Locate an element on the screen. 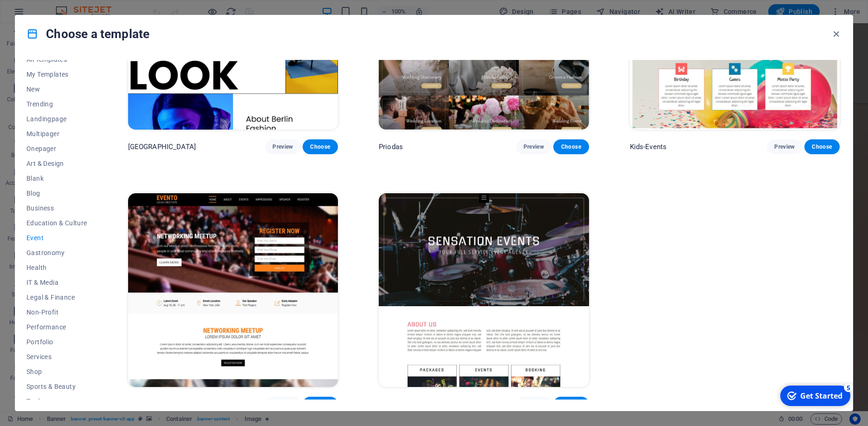 Image resolution: width=868 pixels, height=426 pixels. span: Performance is located at coordinates (57, 327).